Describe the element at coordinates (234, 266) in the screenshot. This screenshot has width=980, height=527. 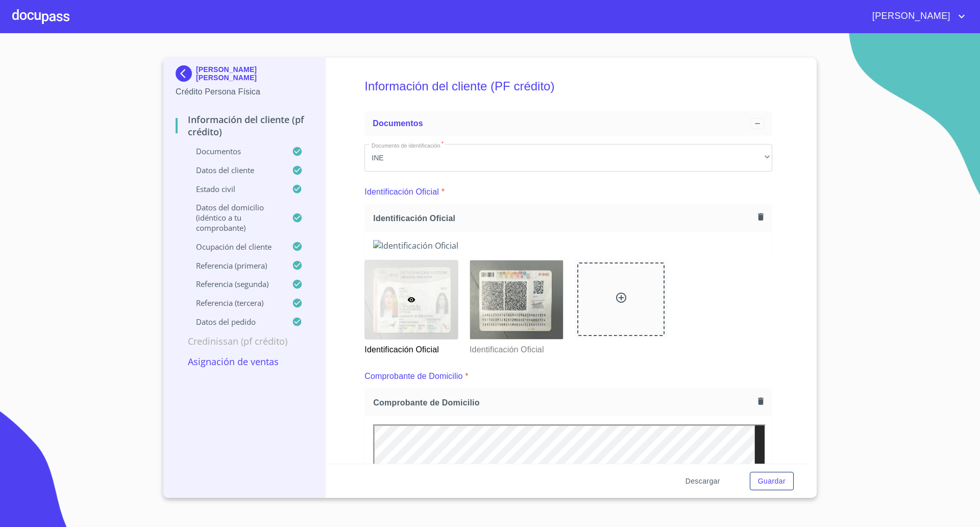
I see `p: Referencia (primera)` at that location.